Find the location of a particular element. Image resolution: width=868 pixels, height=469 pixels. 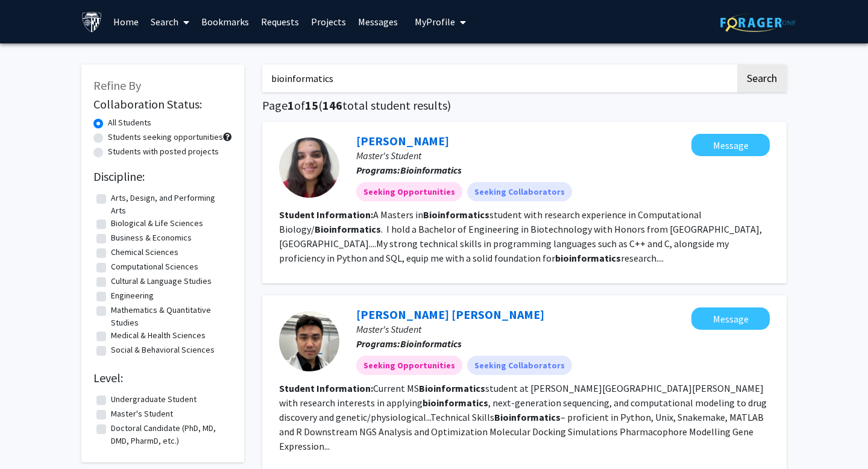

label: Students with posted projects is located at coordinates (163, 151).